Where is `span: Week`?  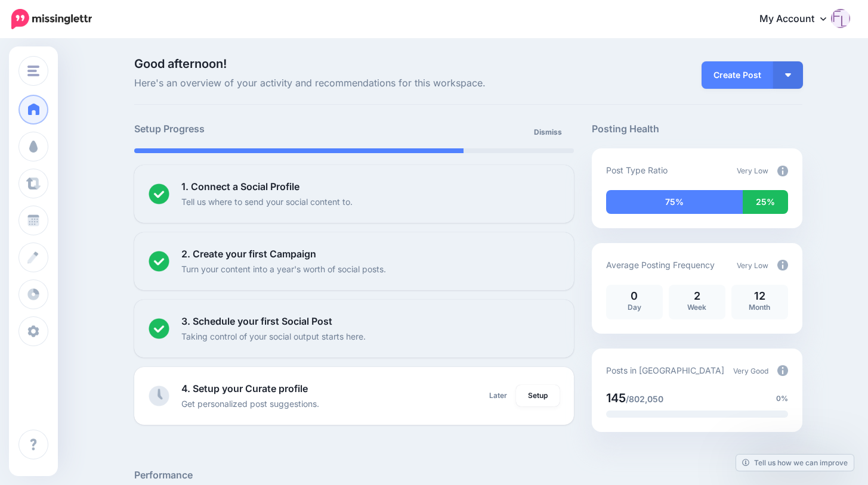
span: Week is located at coordinates (696, 307).